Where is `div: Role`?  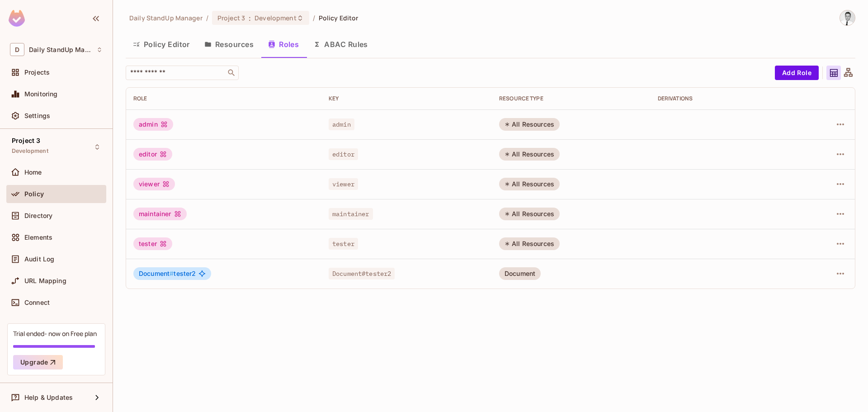
div: Role is located at coordinates (224, 99).